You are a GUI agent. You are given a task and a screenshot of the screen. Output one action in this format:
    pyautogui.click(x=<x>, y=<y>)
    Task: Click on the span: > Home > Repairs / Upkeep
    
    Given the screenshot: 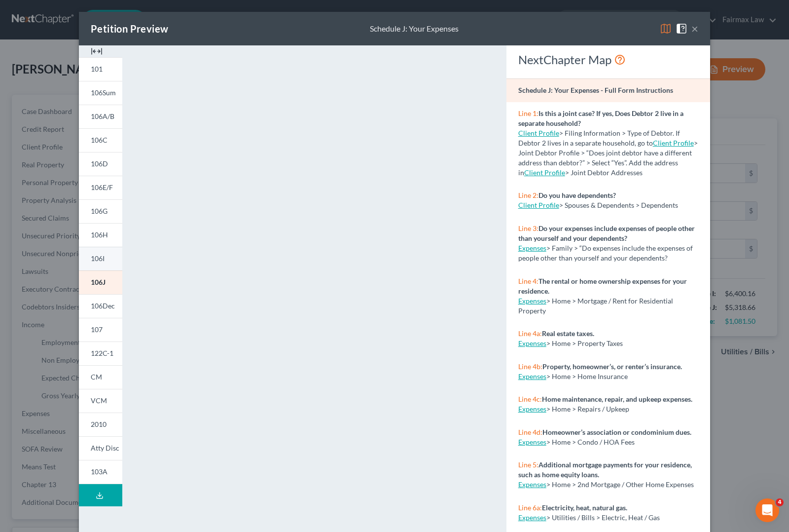 What is the action you would take?
    pyautogui.click(x=588, y=408)
    